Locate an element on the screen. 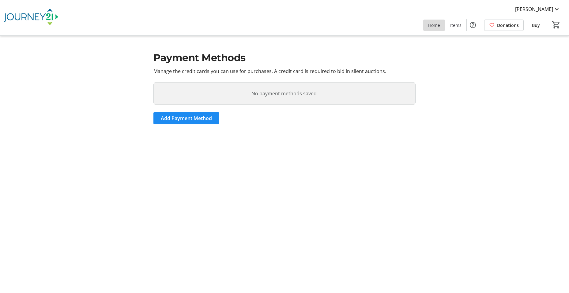 This screenshot has height=293, width=569. button: Help is located at coordinates (472, 25).